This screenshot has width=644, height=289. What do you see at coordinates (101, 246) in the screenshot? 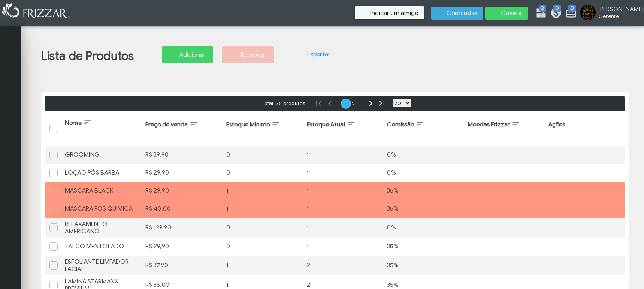
I see `div: TALCO MENTOLADO` at bounding box center [101, 246].